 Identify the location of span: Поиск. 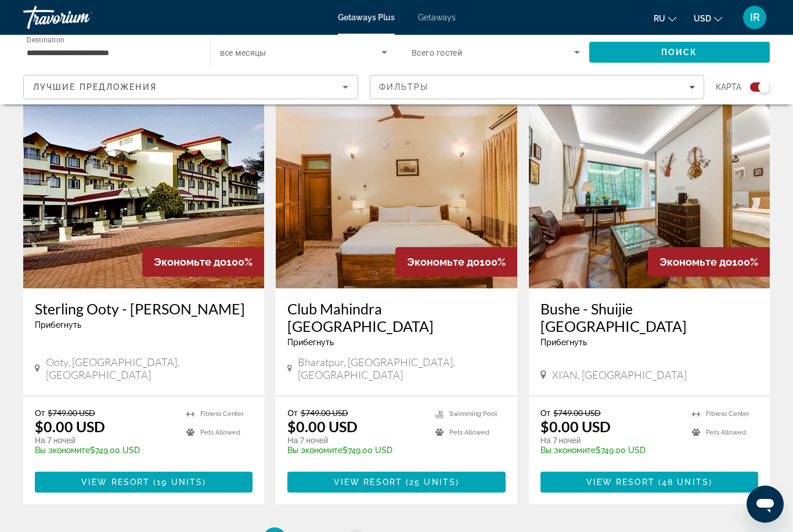
(679, 52).